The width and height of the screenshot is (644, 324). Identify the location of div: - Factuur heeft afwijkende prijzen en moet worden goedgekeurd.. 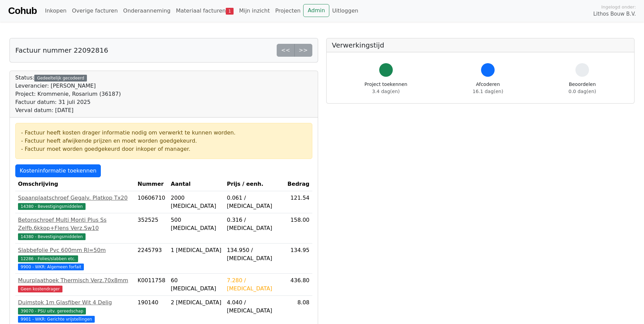
(163, 141).